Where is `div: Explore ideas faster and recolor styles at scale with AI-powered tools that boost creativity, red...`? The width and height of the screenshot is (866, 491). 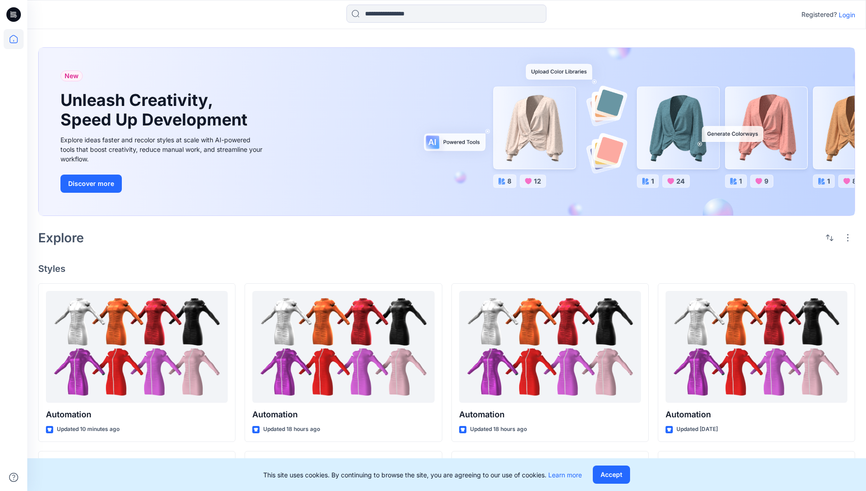
div: Explore ideas faster and recolor styles at scale with AI-powered tools that boost creativity, red... is located at coordinates (163, 149).